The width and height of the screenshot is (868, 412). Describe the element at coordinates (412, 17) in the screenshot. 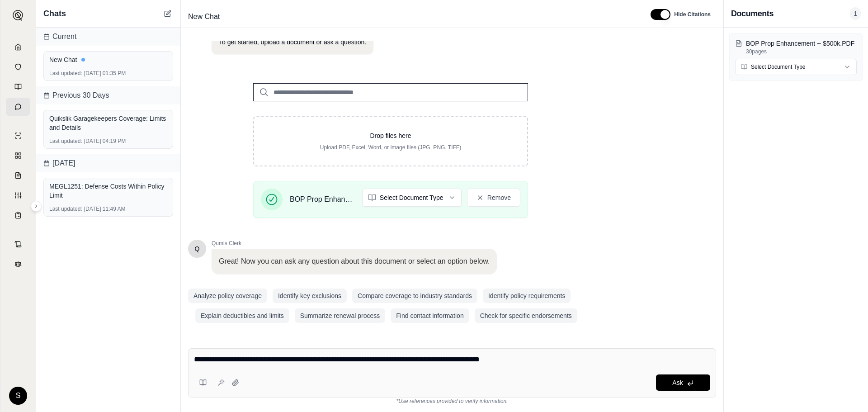

I see `div: Edit Title` at that location.